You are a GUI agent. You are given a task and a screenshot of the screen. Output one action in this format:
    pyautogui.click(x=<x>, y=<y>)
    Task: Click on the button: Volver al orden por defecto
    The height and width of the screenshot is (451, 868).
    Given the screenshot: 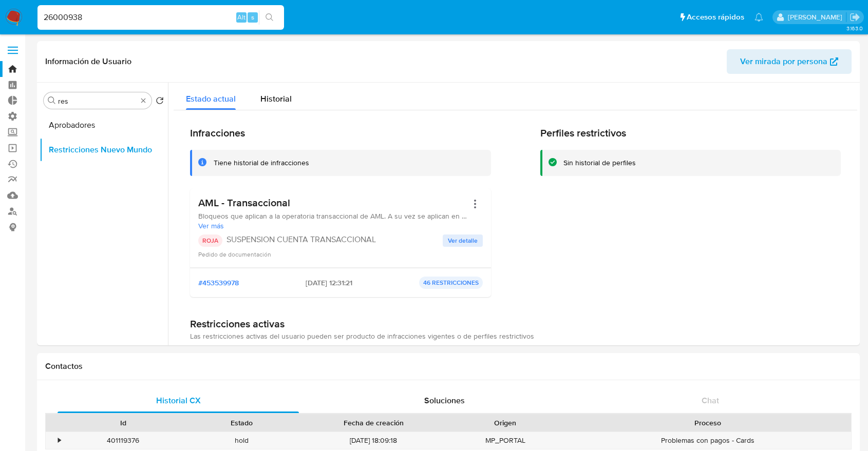 What is the action you would take?
    pyautogui.click(x=160, y=102)
    